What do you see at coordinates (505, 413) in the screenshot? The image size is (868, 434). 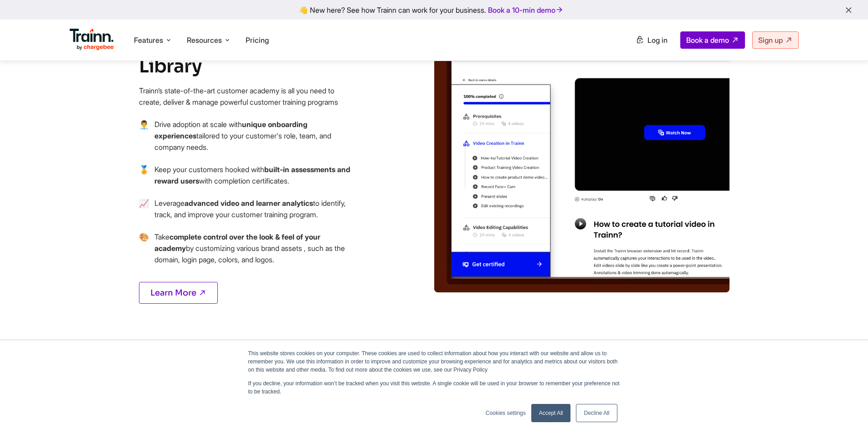 I see `a: Cookies settings` at bounding box center [505, 413].